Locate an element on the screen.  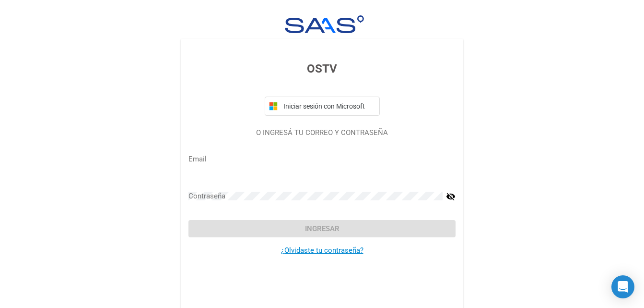
span: Ingresar is located at coordinates (323, 229).